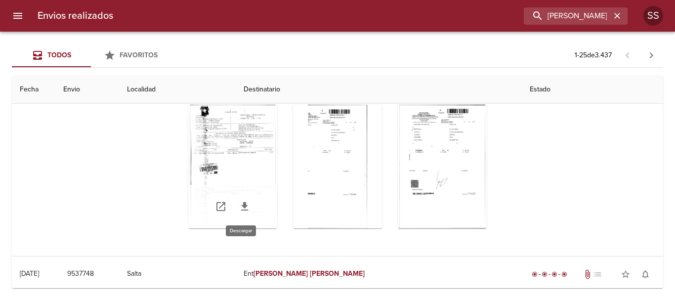 The image size is (675, 300). What do you see at coordinates (593, 89) in the screenshot?
I see `th: Estado` at bounding box center [593, 89].